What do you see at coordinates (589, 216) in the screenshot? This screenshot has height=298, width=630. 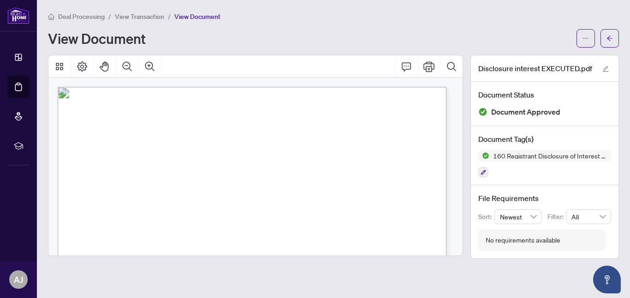 I see `span: All` at bounding box center [589, 216].